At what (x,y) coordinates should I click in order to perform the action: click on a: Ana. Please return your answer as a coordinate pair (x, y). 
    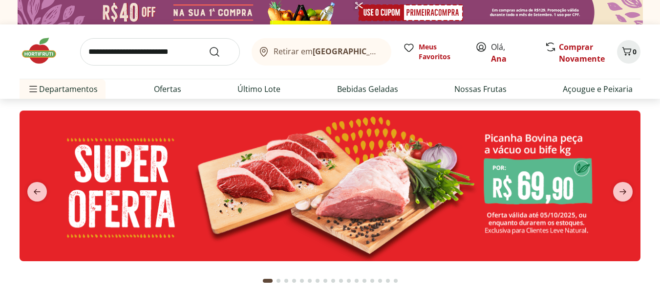
    Looking at the image, I should click on (499, 59).